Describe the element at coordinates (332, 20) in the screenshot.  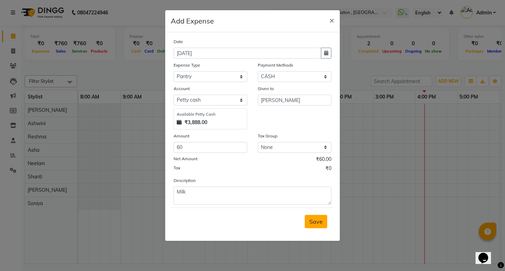
I see `button: Close` at that location.